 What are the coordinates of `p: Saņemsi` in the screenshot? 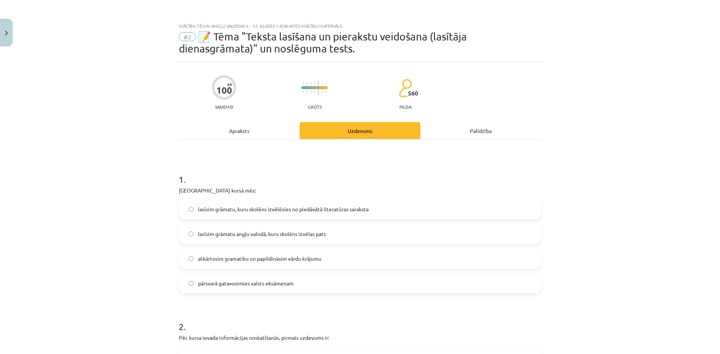 It's located at (224, 107).